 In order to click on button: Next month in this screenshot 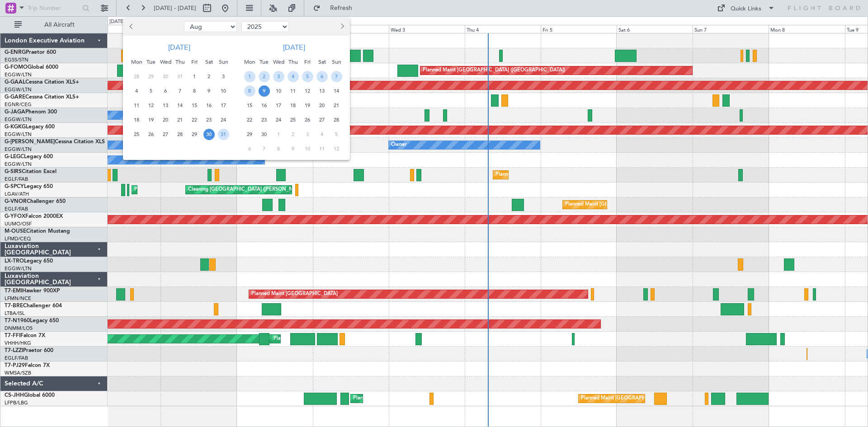, I will do `click(342, 27)`.